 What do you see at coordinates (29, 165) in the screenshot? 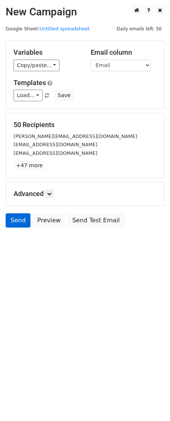
I see `a: +47 more` at bounding box center [29, 165].